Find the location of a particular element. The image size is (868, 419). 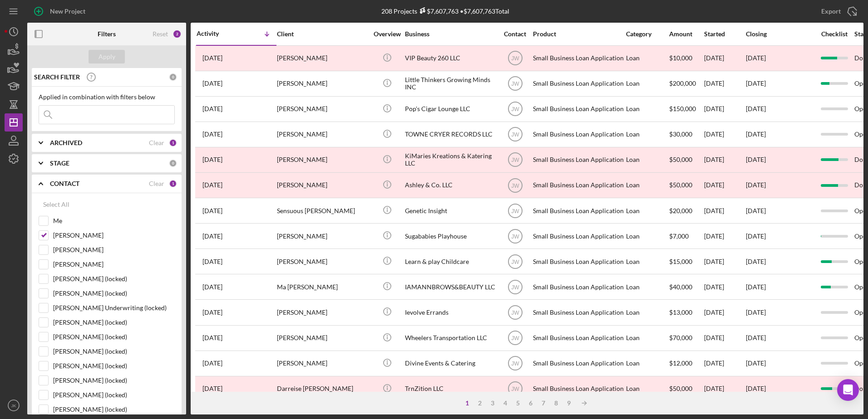

button: JK is located at coordinates (14, 405).